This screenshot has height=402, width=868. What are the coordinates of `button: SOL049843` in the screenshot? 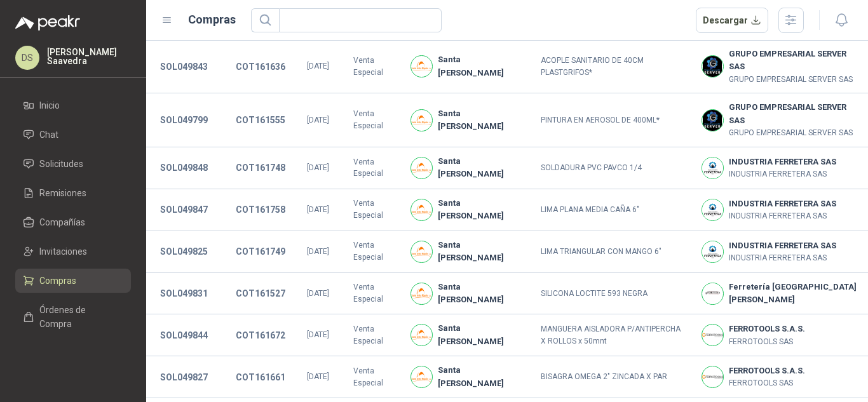 It's located at (184, 66).